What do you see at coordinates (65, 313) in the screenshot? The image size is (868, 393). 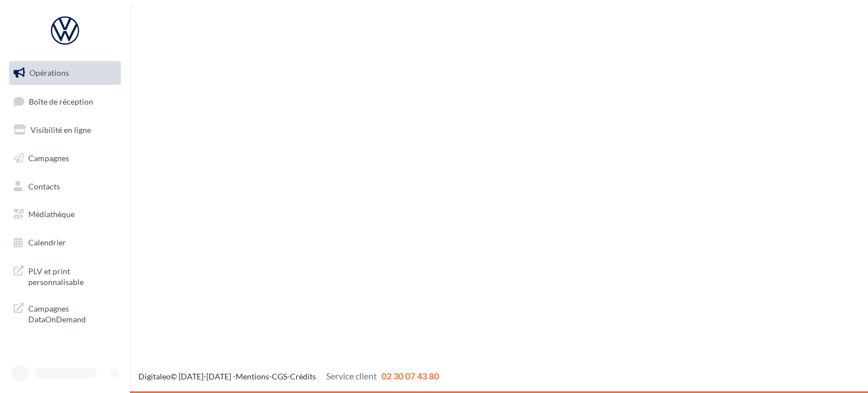 I see `a: Campagnes DataOnDemand` at bounding box center [65, 313].